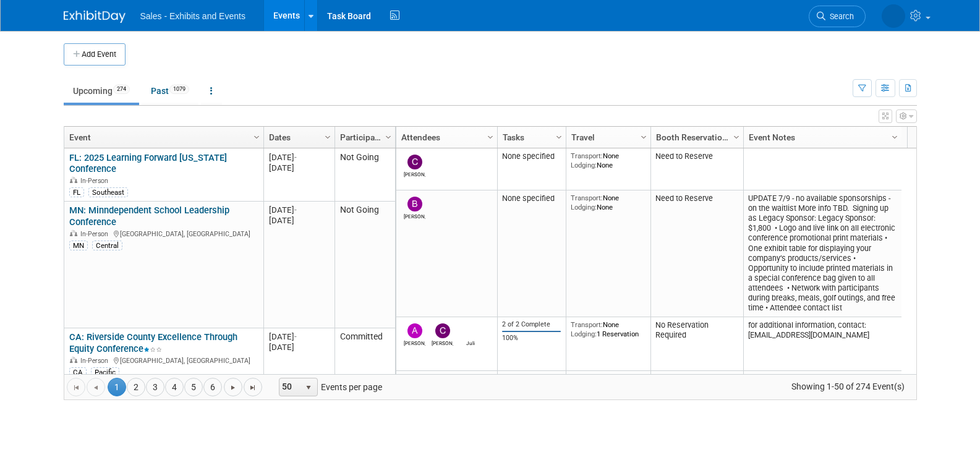 The image size is (980, 452). What do you see at coordinates (193, 16) in the screenshot?
I see `span: Sales - Exhibits and Events` at bounding box center [193, 16].